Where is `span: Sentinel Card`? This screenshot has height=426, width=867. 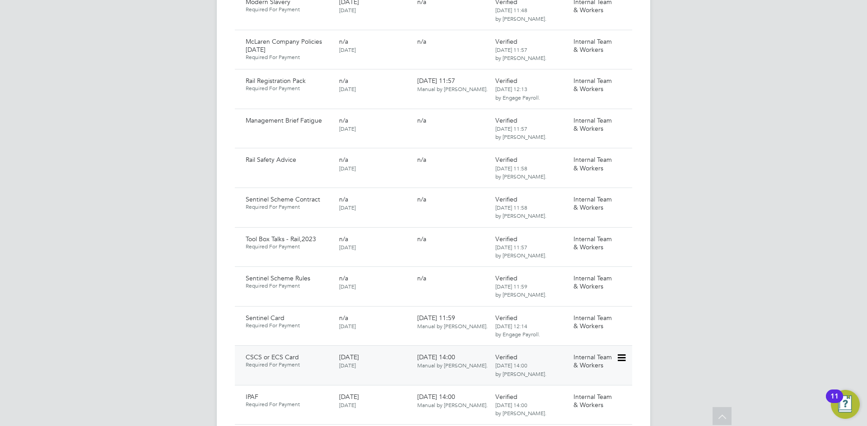 span: Sentinel Card is located at coordinates (265, 318).